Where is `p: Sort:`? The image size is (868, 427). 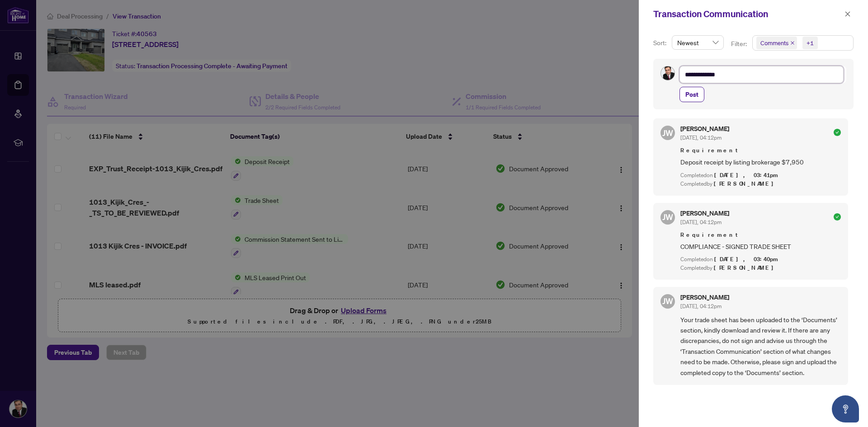 p: Sort: is located at coordinates (661, 43).